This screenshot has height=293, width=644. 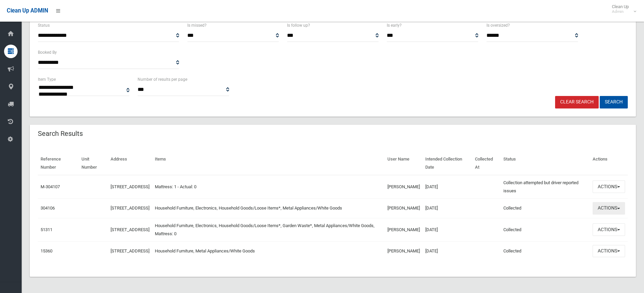 What do you see at coordinates (298, 25) in the screenshot?
I see `label: Is follow up?` at bounding box center [298, 25].